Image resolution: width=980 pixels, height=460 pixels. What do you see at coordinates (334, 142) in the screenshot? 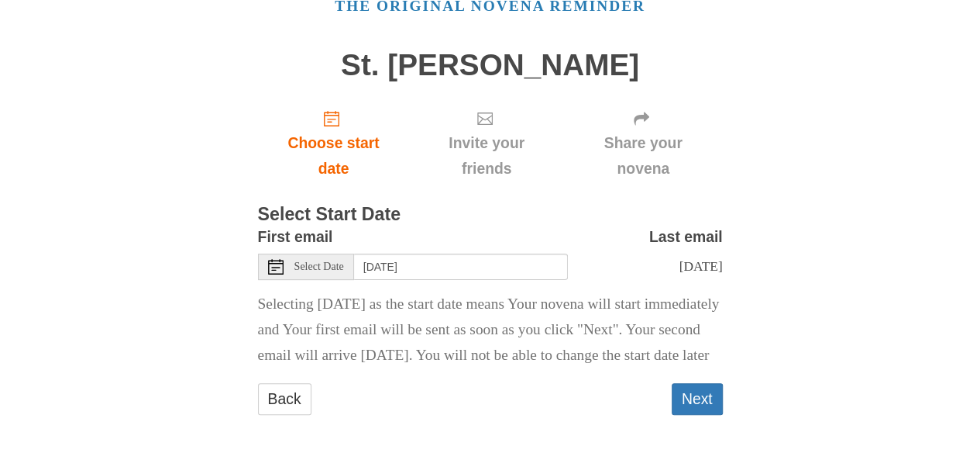
I see `a: Choose start date` at bounding box center [334, 142].